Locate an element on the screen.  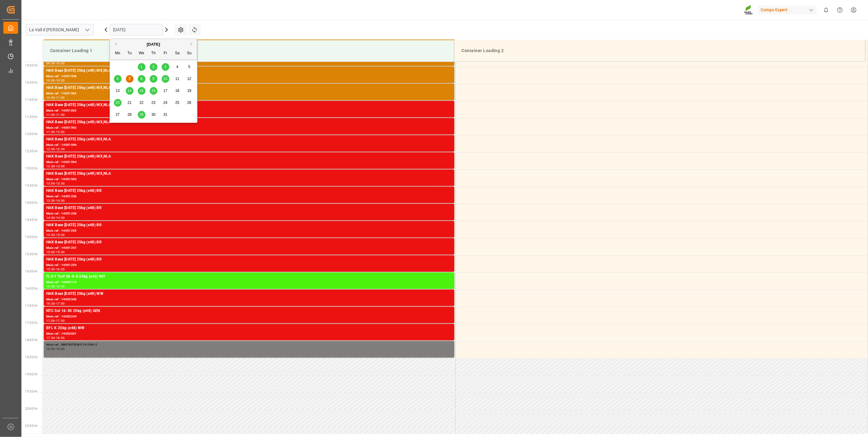
span: 20:30 Hr is located at coordinates (32, 426).